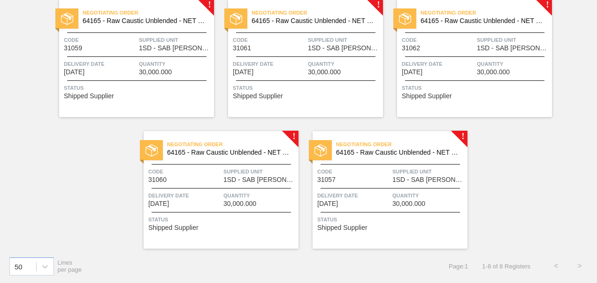  What do you see at coordinates (70, 266) in the screenshot?
I see `span: Lines per page` at bounding box center [70, 266].